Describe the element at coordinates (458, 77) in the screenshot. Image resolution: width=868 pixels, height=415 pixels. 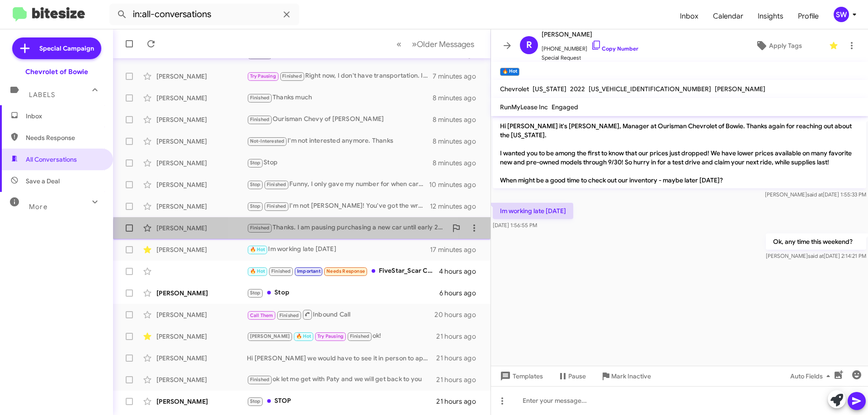
I see `div: 7 minutes ago` at that location.